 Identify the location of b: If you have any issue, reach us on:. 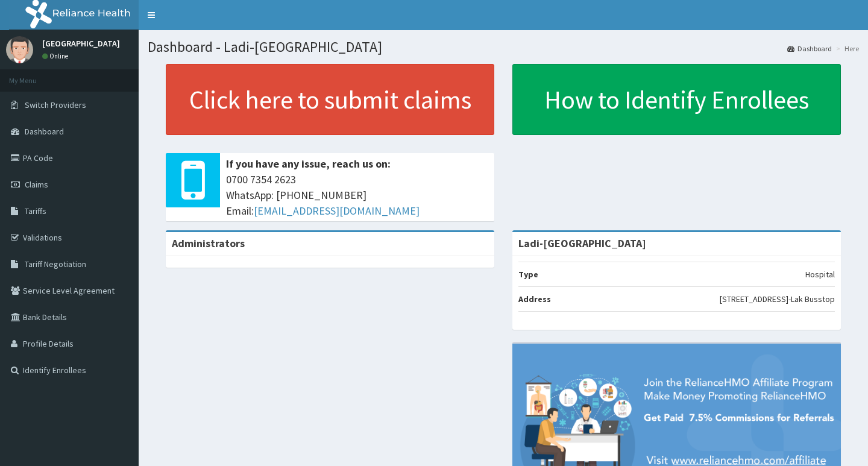
(308, 164).